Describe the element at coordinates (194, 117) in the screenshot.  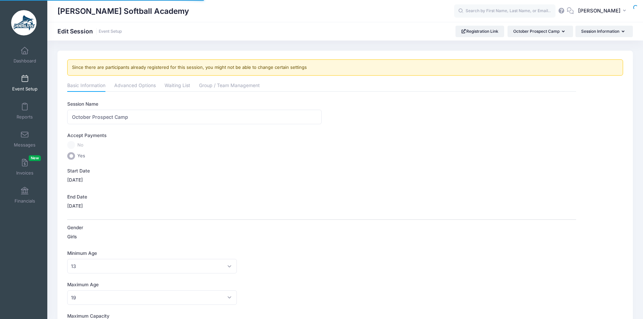
I see `input: Session Name` at that location.